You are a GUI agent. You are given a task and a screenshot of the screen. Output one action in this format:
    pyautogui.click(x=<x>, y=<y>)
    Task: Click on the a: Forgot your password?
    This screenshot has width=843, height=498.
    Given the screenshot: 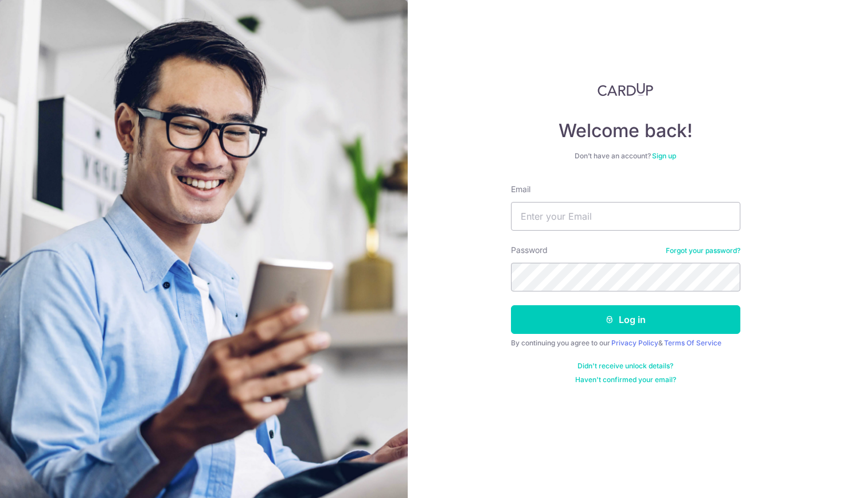 What is the action you would take?
    pyautogui.click(x=703, y=251)
    